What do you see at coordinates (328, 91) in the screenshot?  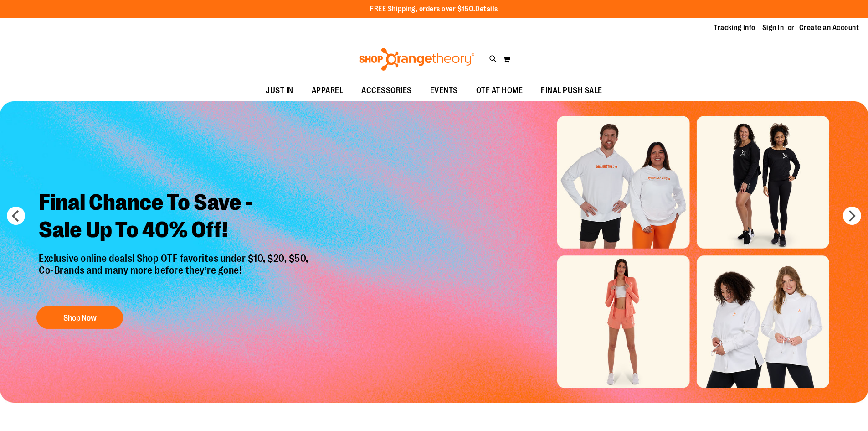 I see `a: APPAREL` at bounding box center [328, 91].